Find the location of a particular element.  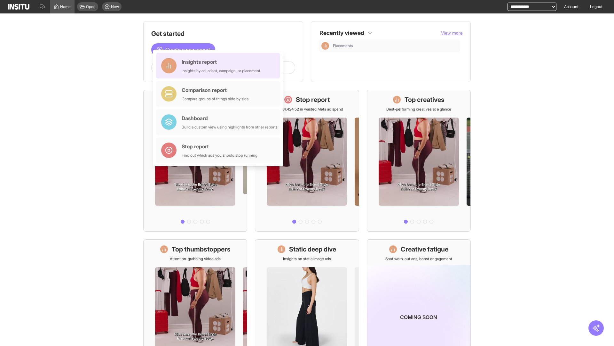

button: Create a new report is located at coordinates (183, 50).